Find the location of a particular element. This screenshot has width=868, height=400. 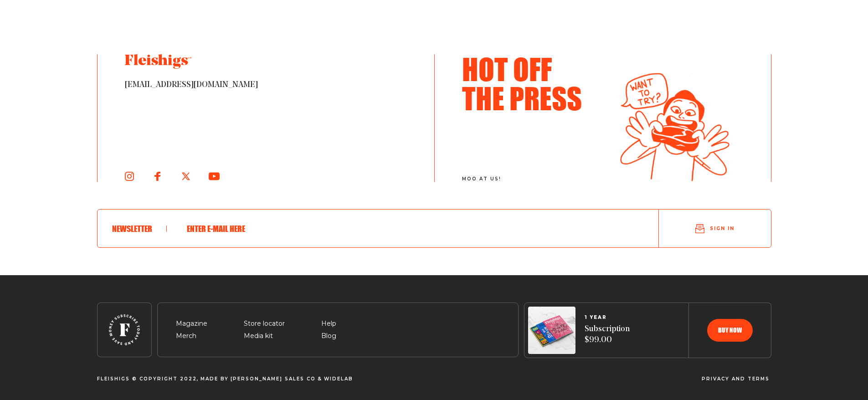

a: Widelab is located at coordinates (339, 379).